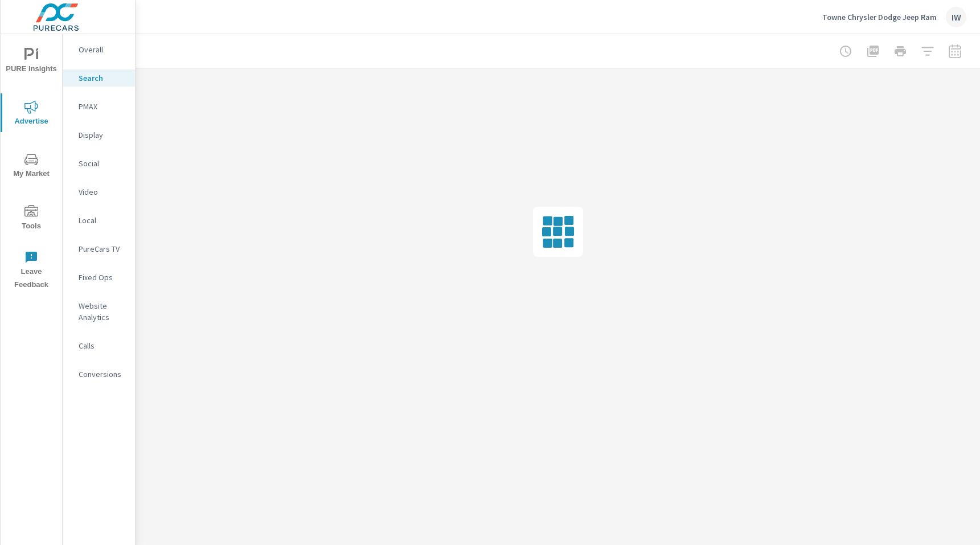  Describe the element at coordinates (98, 49) in the screenshot. I see `div: Overall` at that location.